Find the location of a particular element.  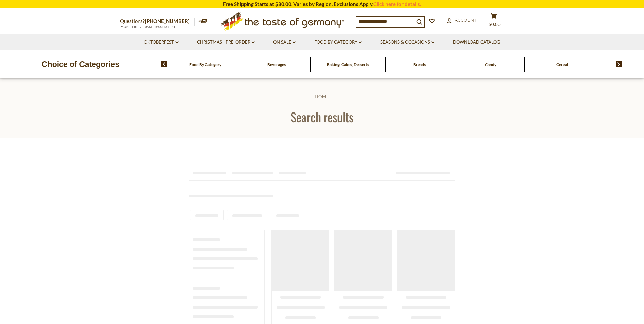

span: Food By Category is located at coordinates (205, 64).